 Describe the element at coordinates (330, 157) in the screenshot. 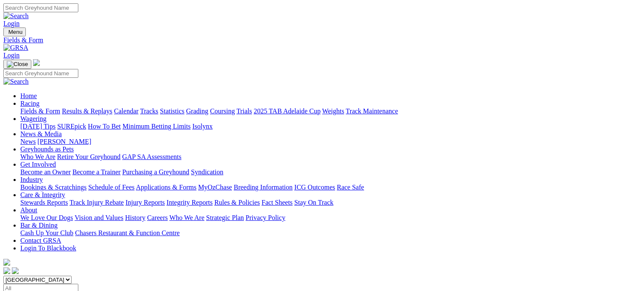

I see `div: Greyhounds as Pets` at that location.